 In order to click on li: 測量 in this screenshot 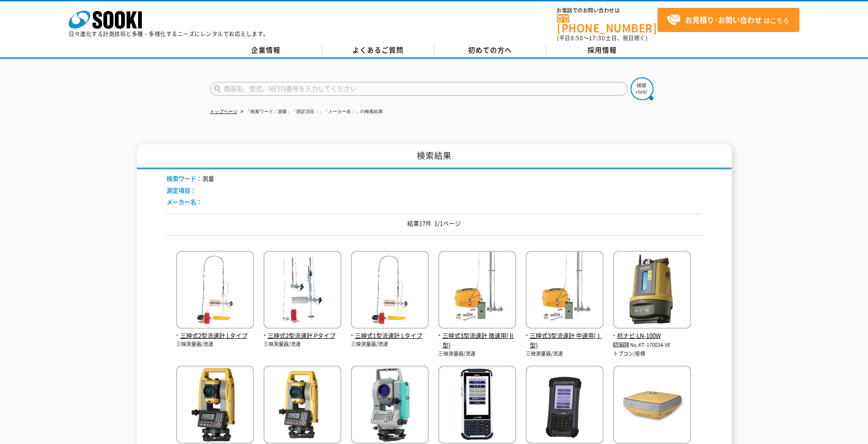, I will do `click(190, 178)`.